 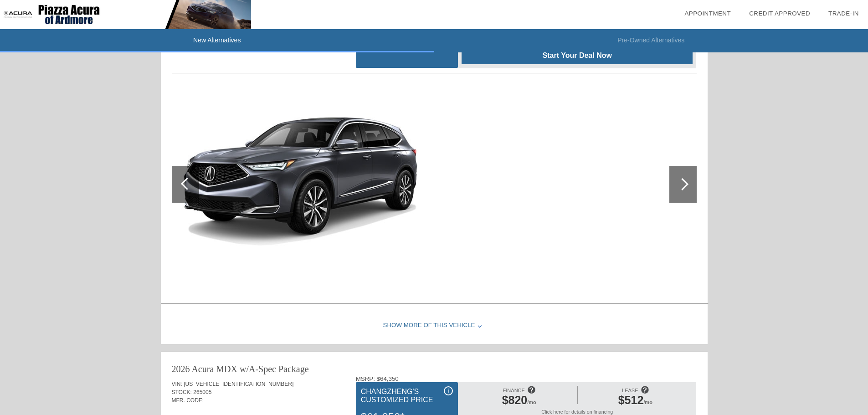 I want to click on div: i, so click(x=448, y=391).